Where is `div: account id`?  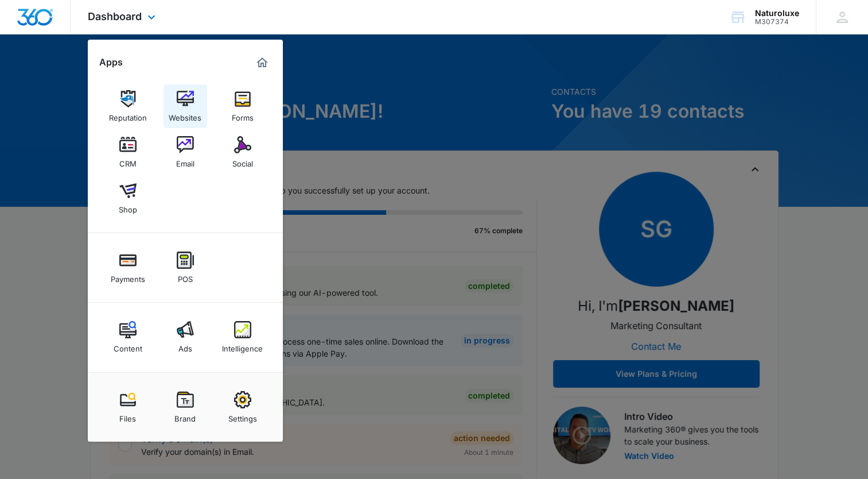
div: account id is located at coordinates (776, 22).